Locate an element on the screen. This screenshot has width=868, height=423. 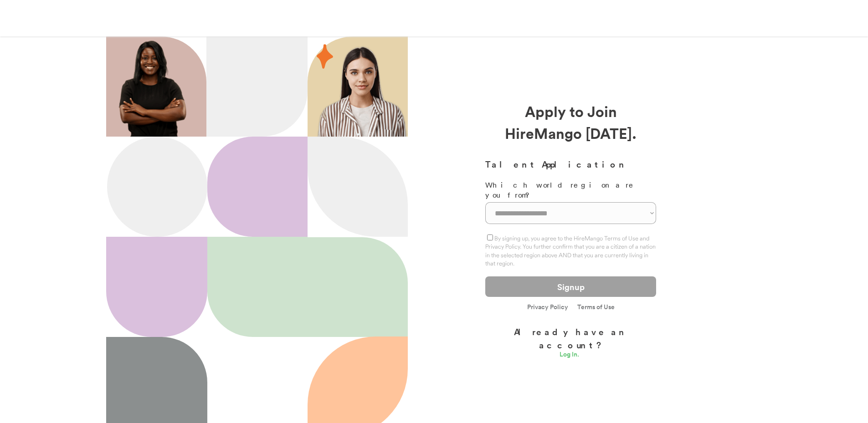
div: Already have an account? is located at coordinates (570, 337).